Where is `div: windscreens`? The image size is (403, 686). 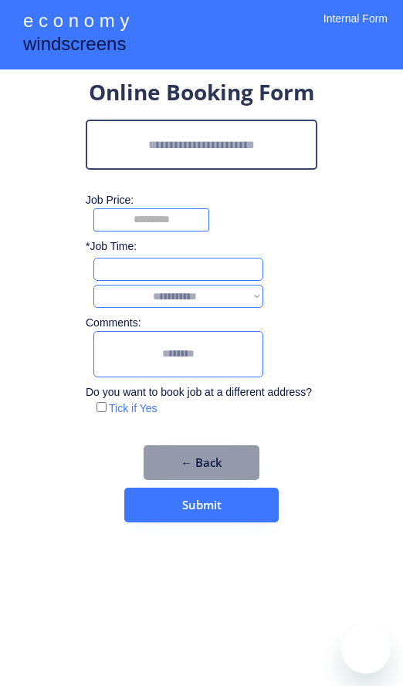 div: windscreens is located at coordinates (74, 46).